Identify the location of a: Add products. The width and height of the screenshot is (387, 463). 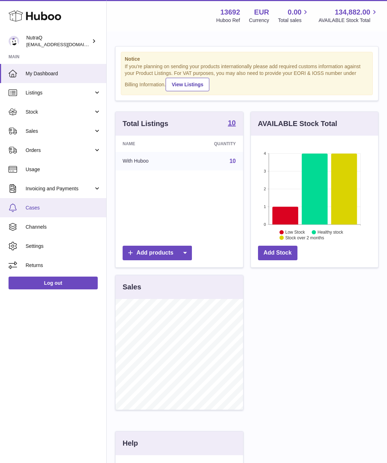
(157, 253).